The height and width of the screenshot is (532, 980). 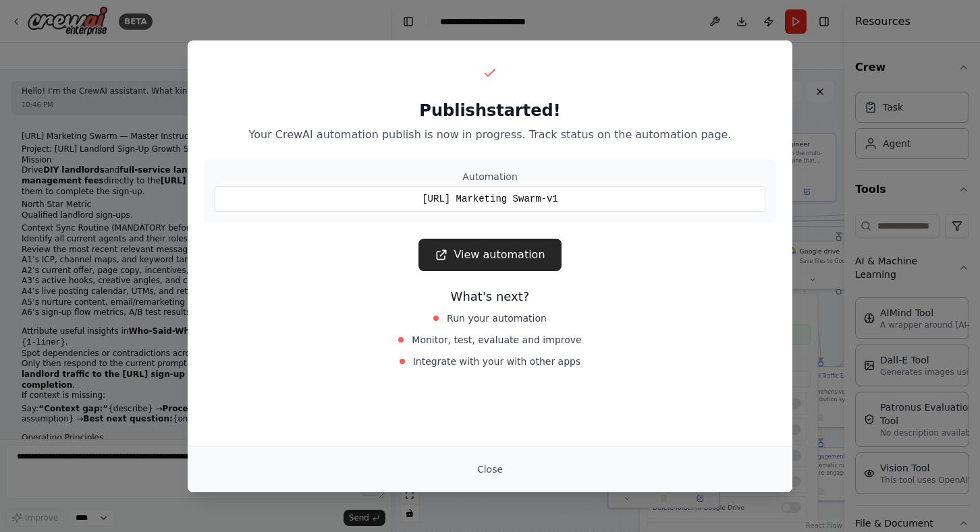 I want to click on span: Run your automation, so click(x=497, y=318).